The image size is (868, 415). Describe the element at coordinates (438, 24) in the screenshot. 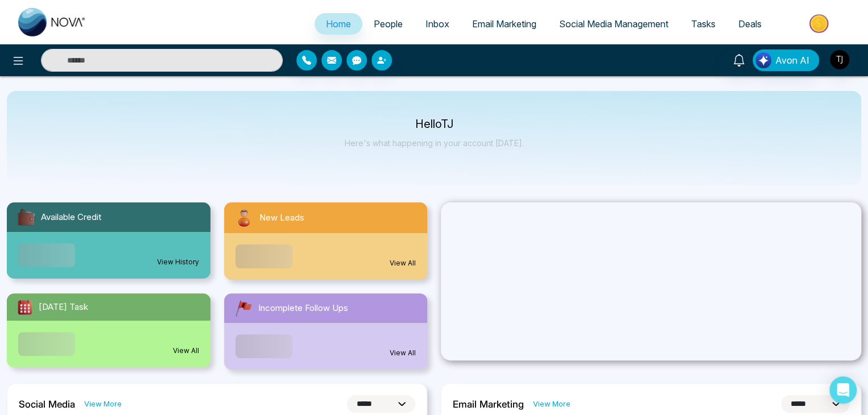

I see `span: Inbox` at that location.